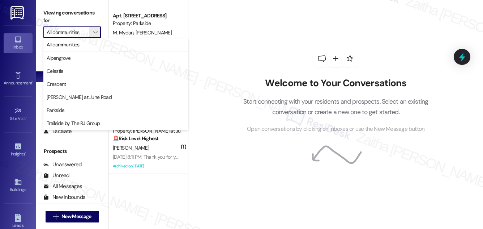 This screenshot has height=229, width=483. Describe the element at coordinates (72, 17) in the screenshot. I see `label: Viewing conversations for` at that location.